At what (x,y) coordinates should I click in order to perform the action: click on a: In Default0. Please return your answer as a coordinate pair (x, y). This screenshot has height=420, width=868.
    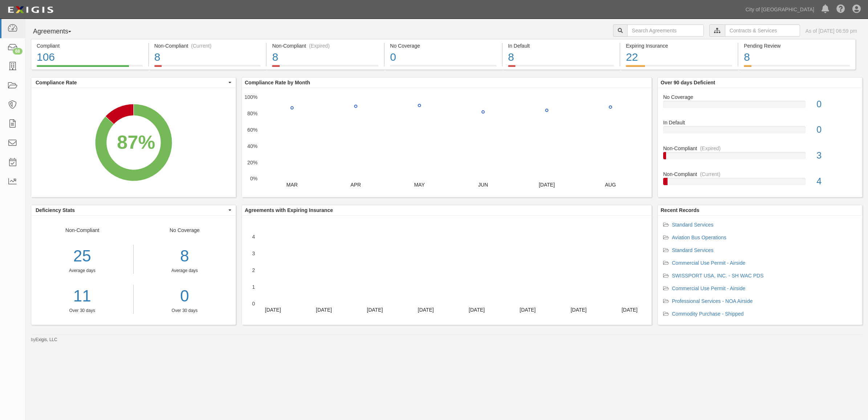
    Looking at the image, I should click on (760, 131).